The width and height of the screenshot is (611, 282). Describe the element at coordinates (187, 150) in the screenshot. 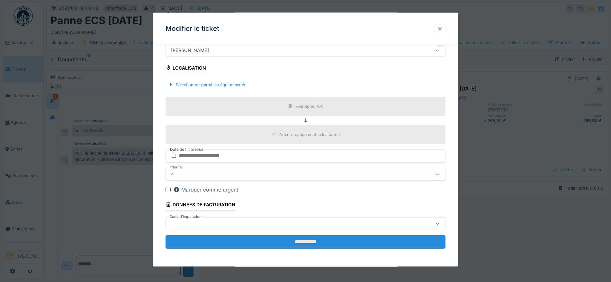

I see `label: Date de fin prévue` at that location.